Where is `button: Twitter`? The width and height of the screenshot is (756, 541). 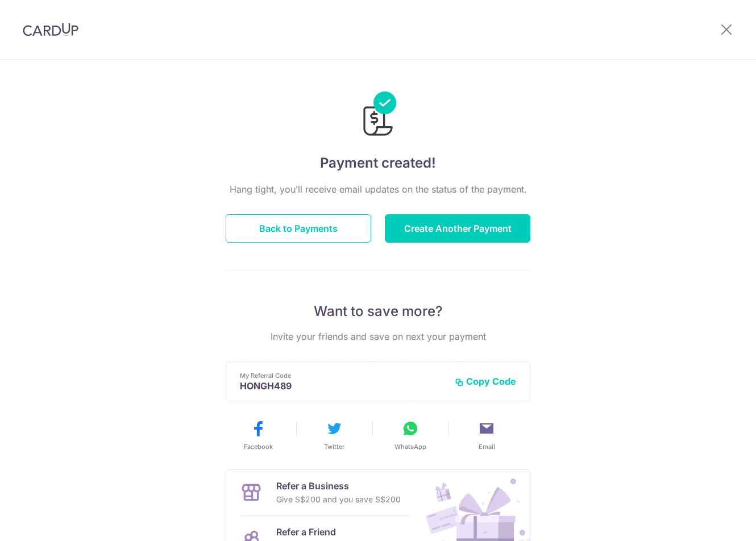
button: Twitter is located at coordinates (334, 435).